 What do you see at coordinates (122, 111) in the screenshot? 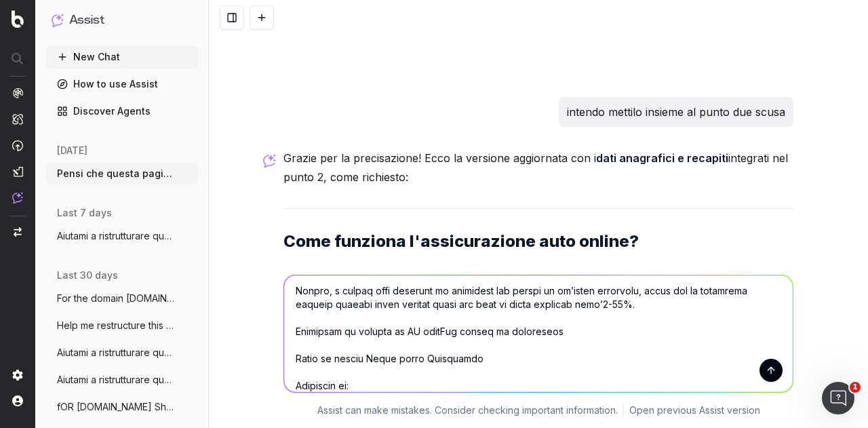
I see `a: Discover Agents` at bounding box center [122, 111].